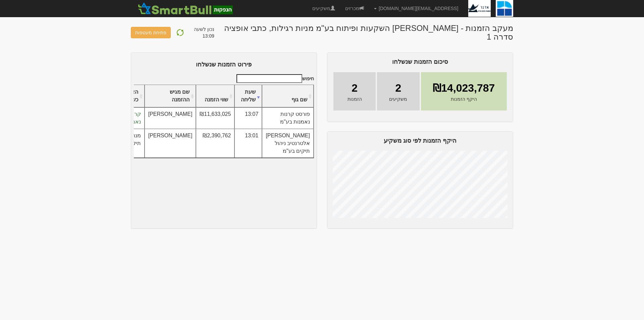 The width and height of the screenshot is (644, 320). I want to click on span: פירוט הזמנות שנשלחו, so click(224, 64).